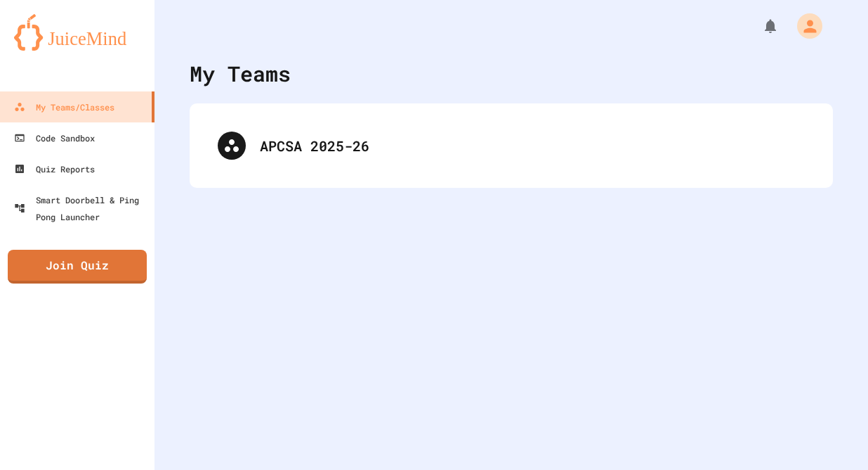 The width and height of the screenshot is (868, 470). Describe the element at coordinates (240, 73) in the screenshot. I see `div: My Teams` at that location.